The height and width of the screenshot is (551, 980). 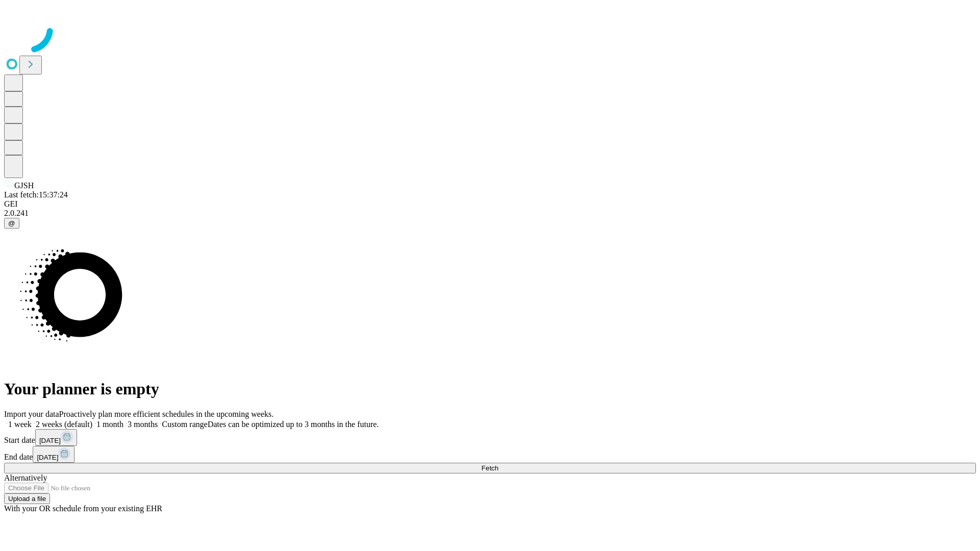 I want to click on span: With your OR schedule from your existing EHR, so click(x=83, y=509).